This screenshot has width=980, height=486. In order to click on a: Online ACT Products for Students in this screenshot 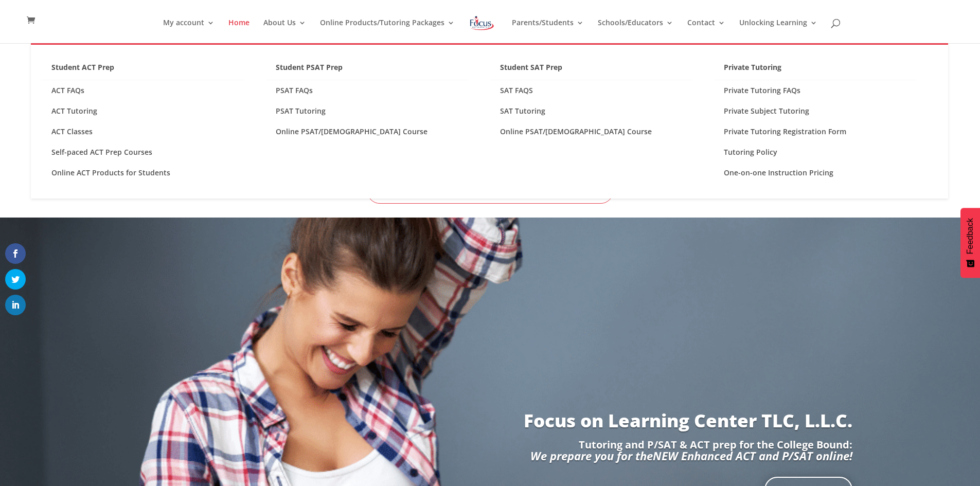, I will do `click(142, 173)`.